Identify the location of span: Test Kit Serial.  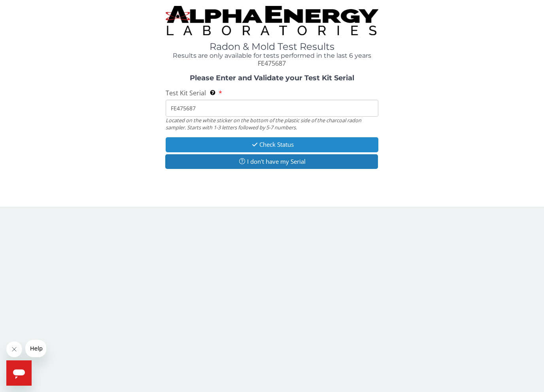
(186, 93).